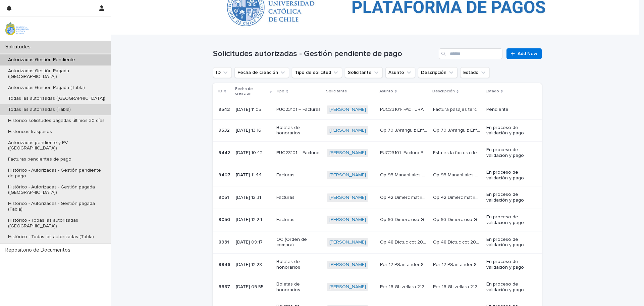 The width and height of the screenshot is (644, 306). I want to click on p: Todas las autorizadas (Tabla), so click(39, 110).